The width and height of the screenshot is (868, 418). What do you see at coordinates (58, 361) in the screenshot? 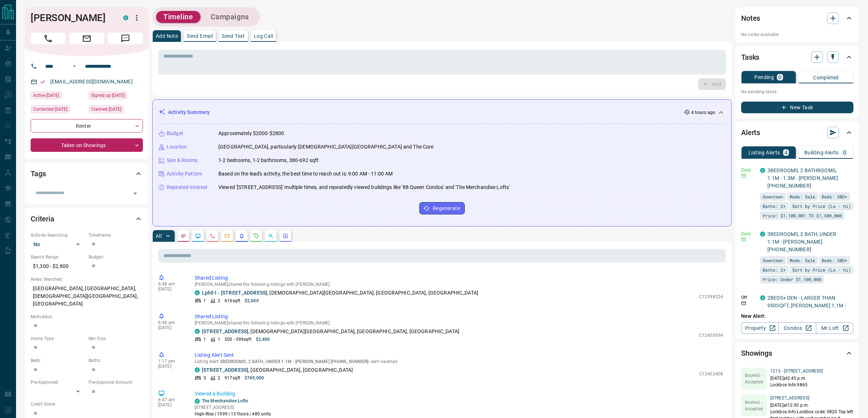
I see `p: Beds:` at bounding box center [58, 361].